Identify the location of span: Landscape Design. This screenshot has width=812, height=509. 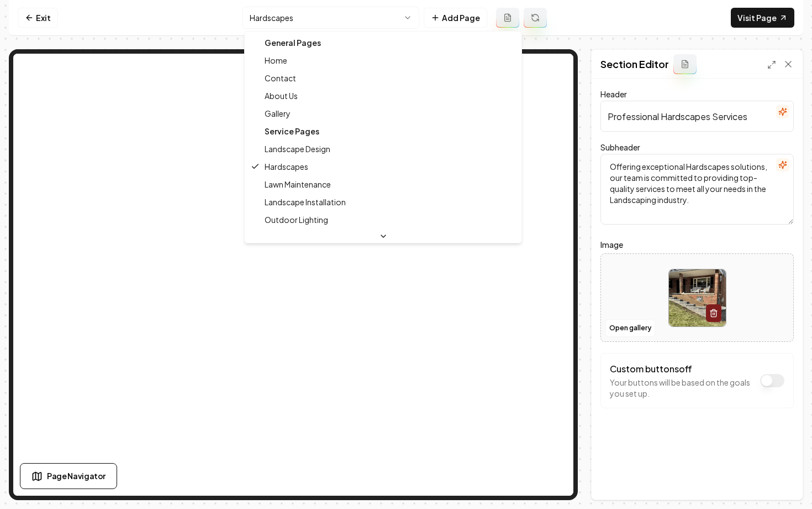
(297, 148).